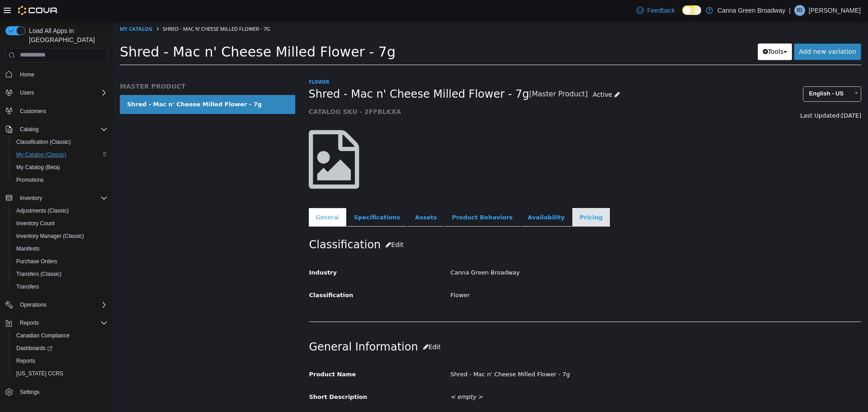 The image size is (868, 412). Describe the element at coordinates (28, 287) in the screenshot. I see `span: Transfers` at that location.